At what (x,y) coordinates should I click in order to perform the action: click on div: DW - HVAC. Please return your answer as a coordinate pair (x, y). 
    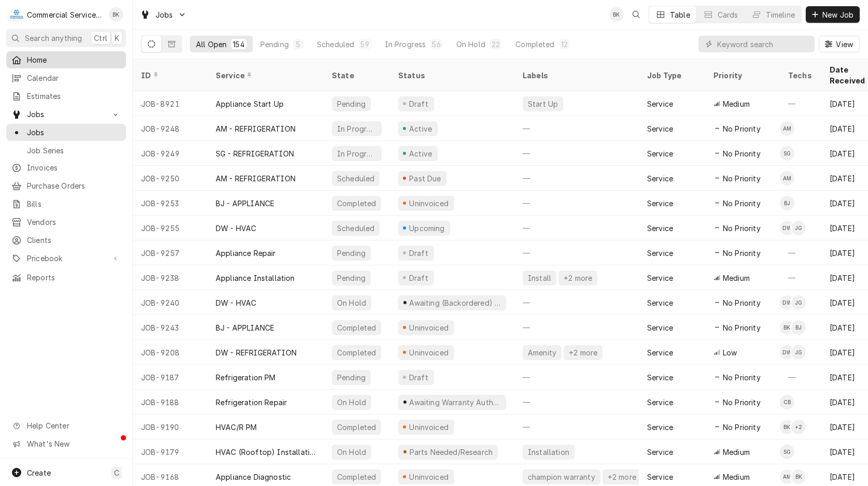
    Looking at the image, I should click on (236, 228).